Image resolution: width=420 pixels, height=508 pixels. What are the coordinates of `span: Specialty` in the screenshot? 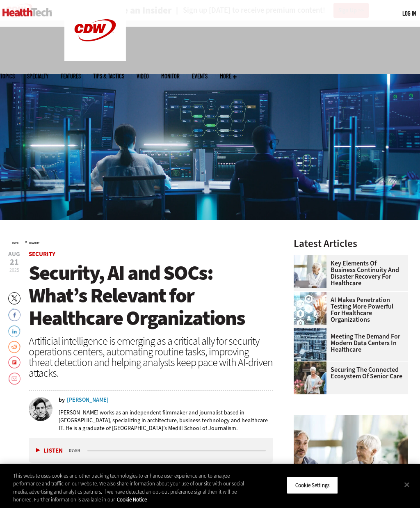 It's located at (38, 76).